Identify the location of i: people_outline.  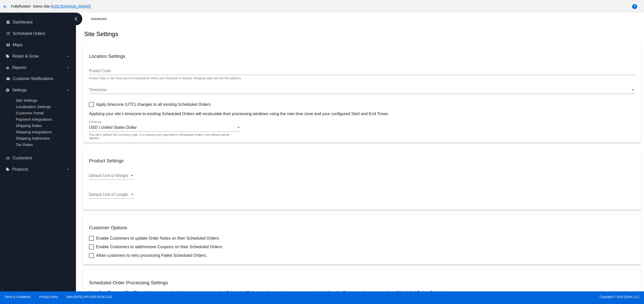
(8, 158).